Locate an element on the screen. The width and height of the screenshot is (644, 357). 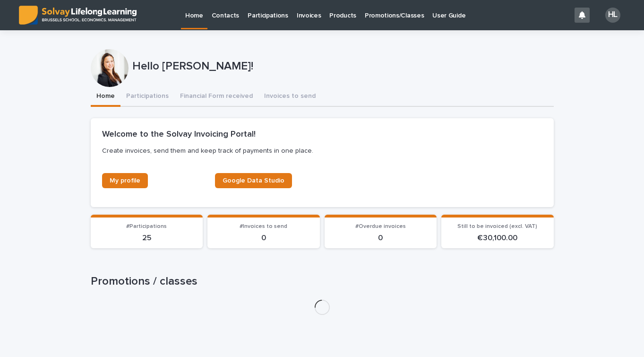
button: Invoices to send is located at coordinates (290, 97).